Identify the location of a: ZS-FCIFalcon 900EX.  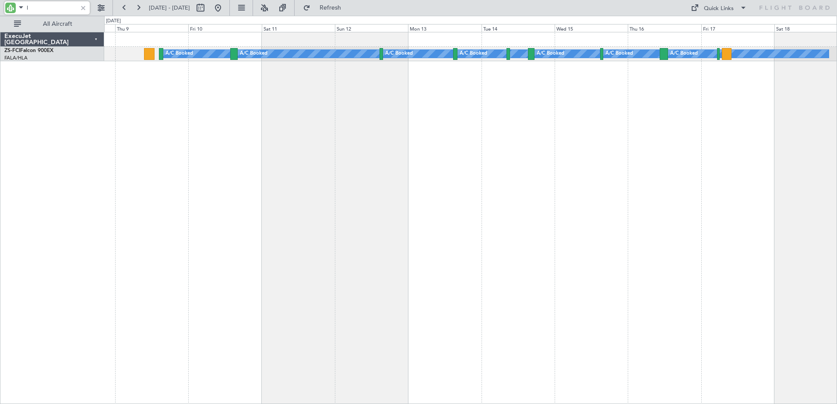
(29, 51).